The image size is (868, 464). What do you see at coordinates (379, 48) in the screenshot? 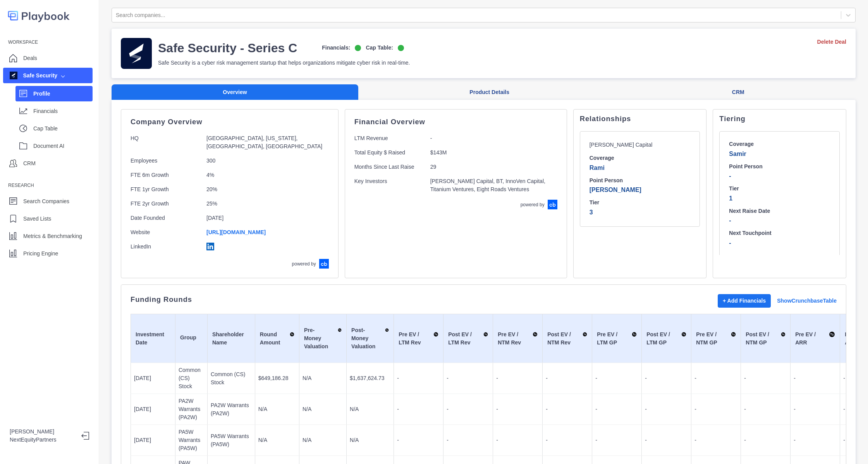
I see `p: Cap Table:` at bounding box center [379, 48].